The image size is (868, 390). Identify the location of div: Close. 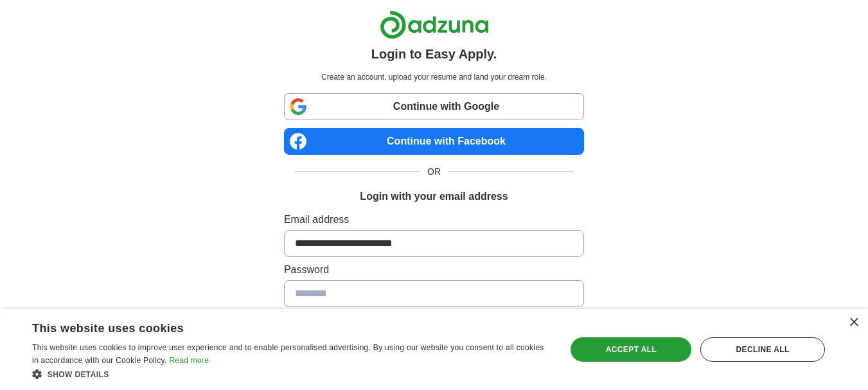
(854, 323).